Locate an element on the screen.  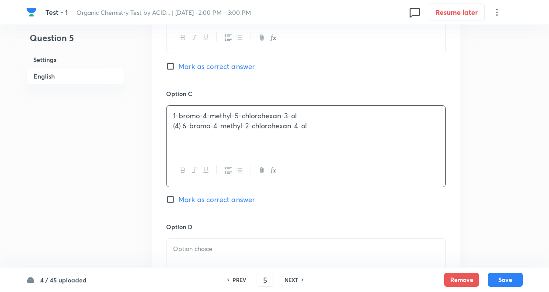
button: Remove is located at coordinates (462, 280).